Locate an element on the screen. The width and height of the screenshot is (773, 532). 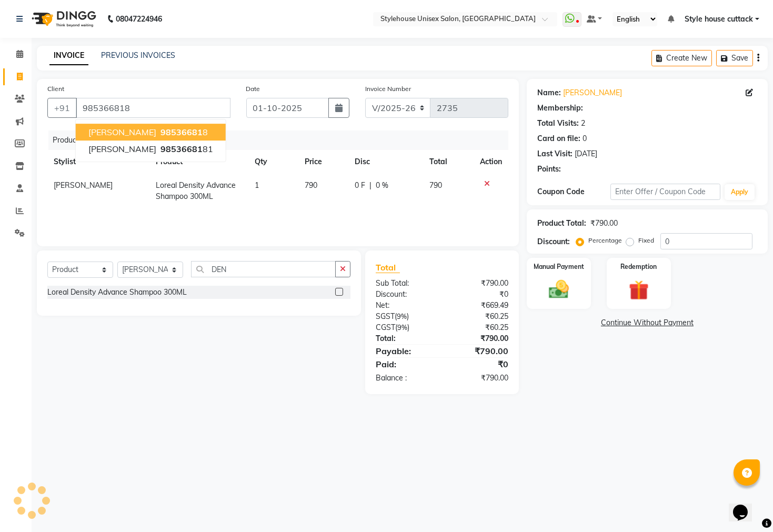
button: +91 is located at coordinates (62, 107).